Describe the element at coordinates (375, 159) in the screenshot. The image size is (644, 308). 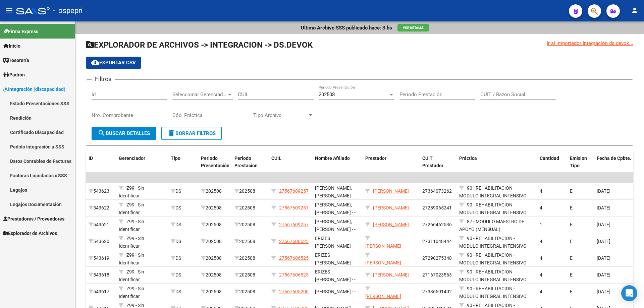
I see `span: Prestador` at that location.